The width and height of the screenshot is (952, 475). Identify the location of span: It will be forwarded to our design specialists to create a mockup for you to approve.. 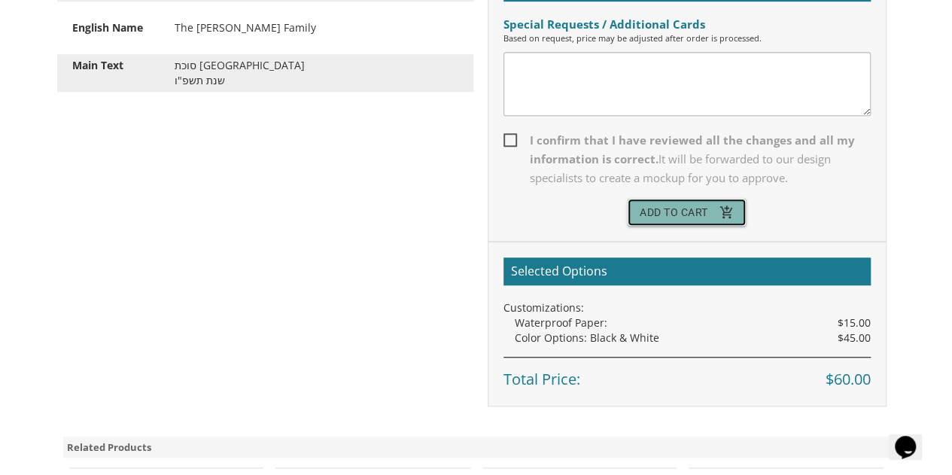
(680, 168).